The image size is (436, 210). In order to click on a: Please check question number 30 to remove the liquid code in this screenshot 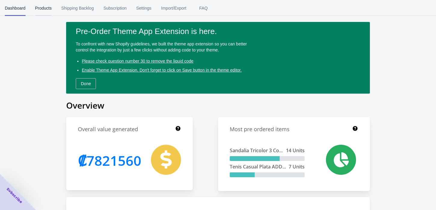, I will do `click(137, 61)`.